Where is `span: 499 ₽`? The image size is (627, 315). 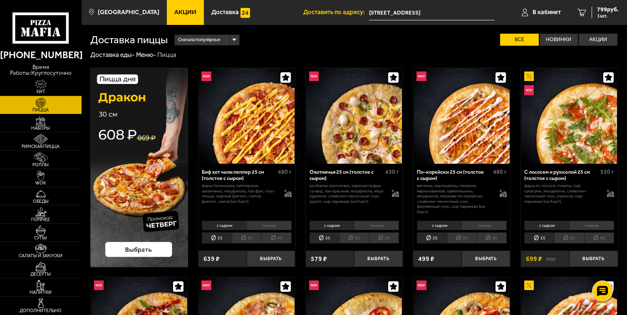
span: 499 ₽ is located at coordinates (426, 259).